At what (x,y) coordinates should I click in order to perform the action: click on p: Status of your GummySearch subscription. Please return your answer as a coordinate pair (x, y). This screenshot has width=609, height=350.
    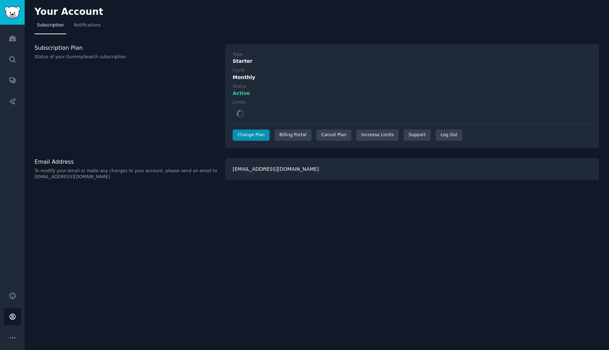
    Looking at the image, I should click on (126, 57).